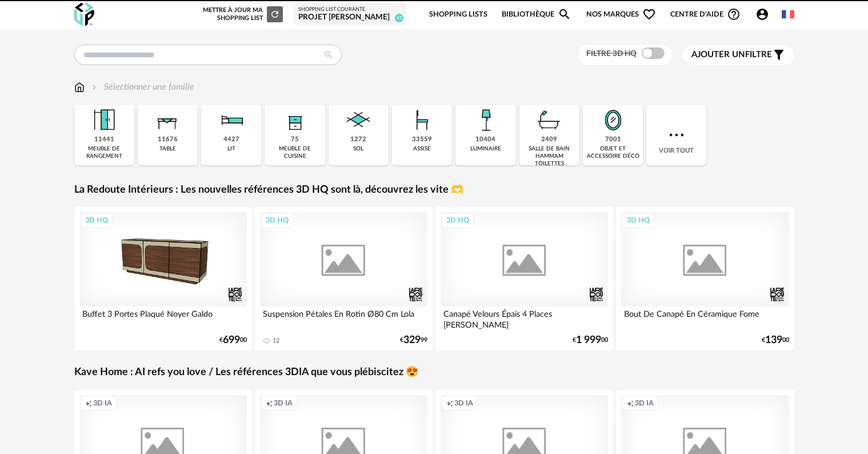 The width and height of the screenshot is (868, 454). What do you see at coordinates (164, 317) in the screenshot?
I see `div: Buffet 3 Portes Plaqué Noyer Galdo` at bounding box center [164, 317].